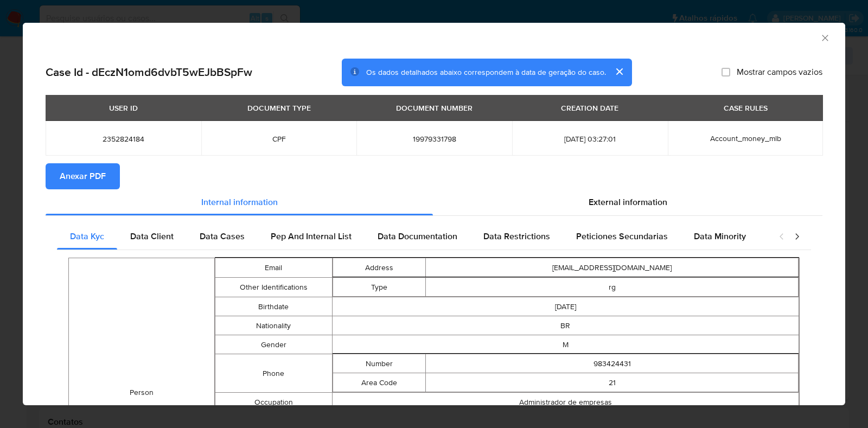 Image resolution: width=868 pixels, height=428 pixels. Describe the element at coordinates (434, 202) in the screenshot. I see `div: Detailed info` at that location.